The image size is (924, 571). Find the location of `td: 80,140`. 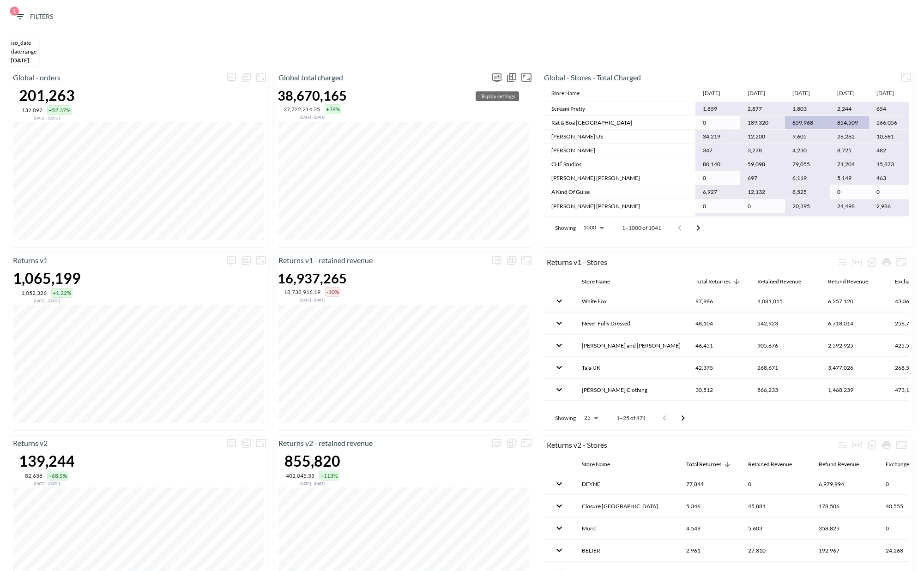

td: 80,140 is located at coordinates (718, 164).